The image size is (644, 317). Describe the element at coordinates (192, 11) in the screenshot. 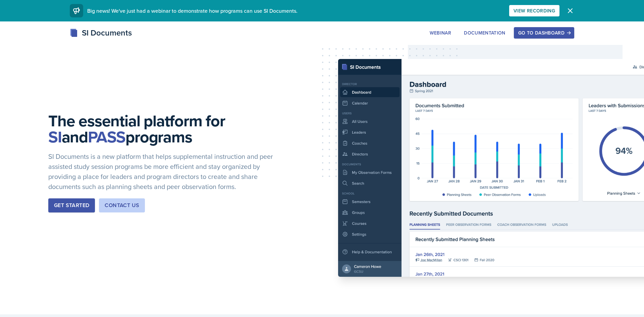

I see `span: Big news! We've just had a webinar to demonstrate how programs can use SI Documents.` at that location.